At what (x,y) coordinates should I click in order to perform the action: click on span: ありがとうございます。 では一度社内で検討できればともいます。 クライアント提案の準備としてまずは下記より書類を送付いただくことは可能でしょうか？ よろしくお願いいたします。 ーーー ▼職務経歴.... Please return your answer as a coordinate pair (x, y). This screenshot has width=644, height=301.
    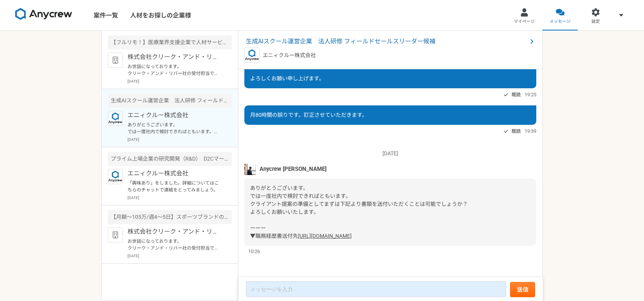
    Looking at the image, I should click on (359, 212).